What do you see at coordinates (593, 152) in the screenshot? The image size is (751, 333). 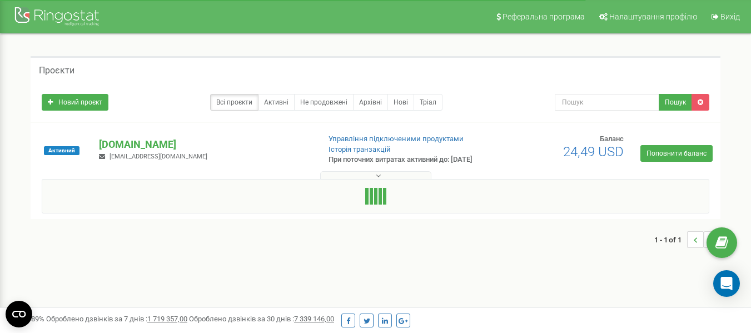 I see `span: 24,49 USD` at bounding box center [593, 152].